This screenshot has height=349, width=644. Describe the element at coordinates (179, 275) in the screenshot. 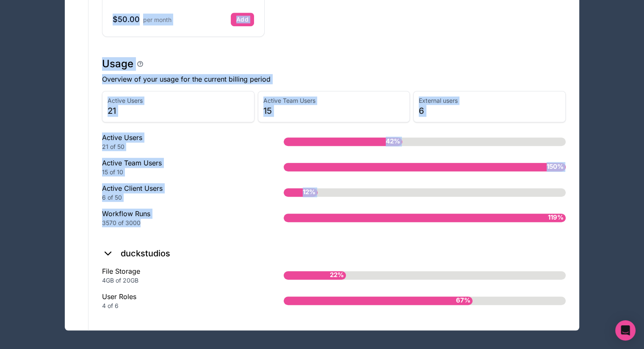

I see `div: File Storage` at that location.